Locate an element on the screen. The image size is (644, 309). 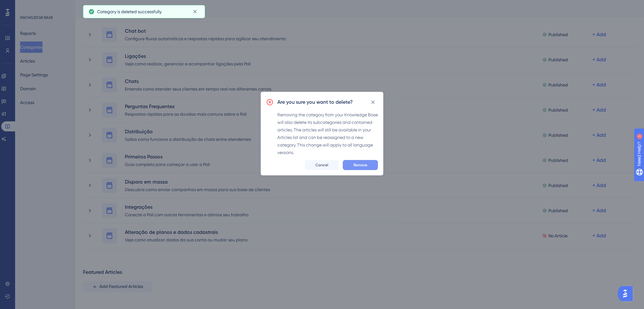
span: Need Help? is located at coordinates (27, 5).